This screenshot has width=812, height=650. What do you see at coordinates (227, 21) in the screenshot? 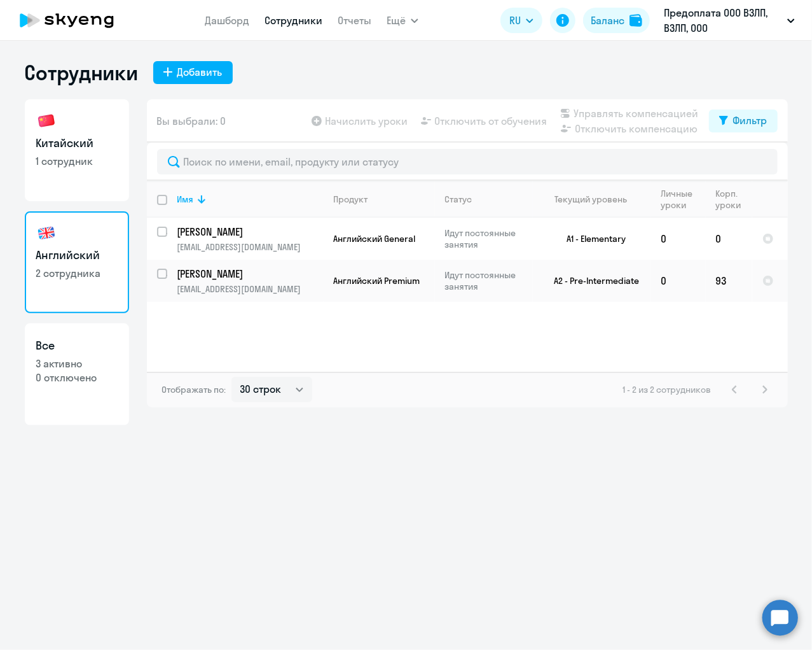
I see `a: Дашборд` at bounding box center [227, 21].